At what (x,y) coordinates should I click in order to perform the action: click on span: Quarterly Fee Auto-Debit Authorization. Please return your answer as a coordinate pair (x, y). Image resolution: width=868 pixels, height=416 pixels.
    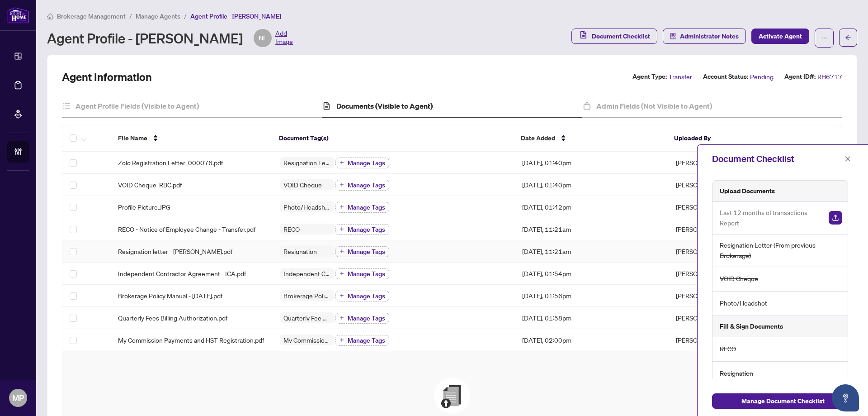
    Looking at the image, I should click on (307, 318).